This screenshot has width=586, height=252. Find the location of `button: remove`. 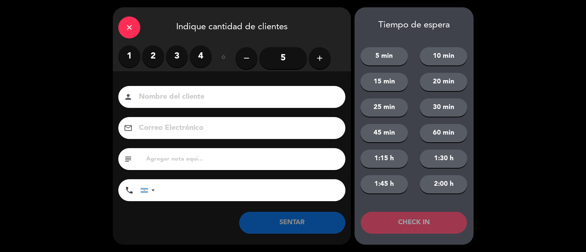

button: remove is located at coordinates (246, 58).